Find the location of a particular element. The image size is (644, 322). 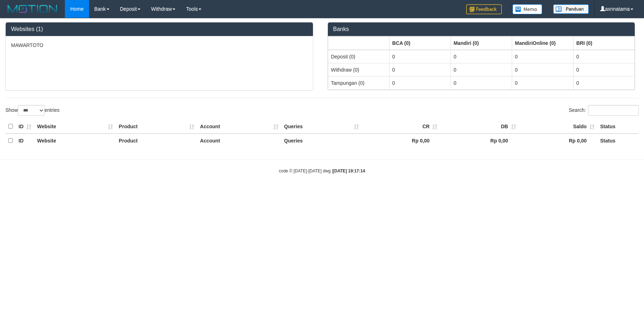

th: DB is located at coordinates (479, 126).